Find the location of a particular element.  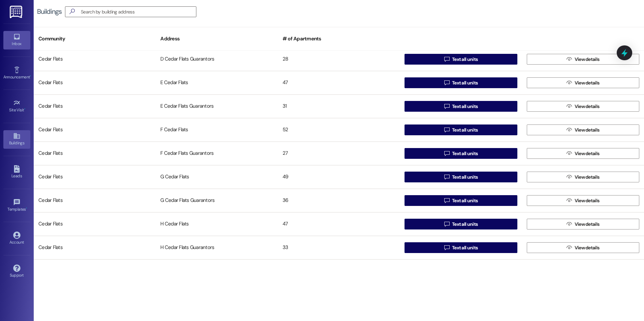

a: Buildings is located at coordinates (17, 139).